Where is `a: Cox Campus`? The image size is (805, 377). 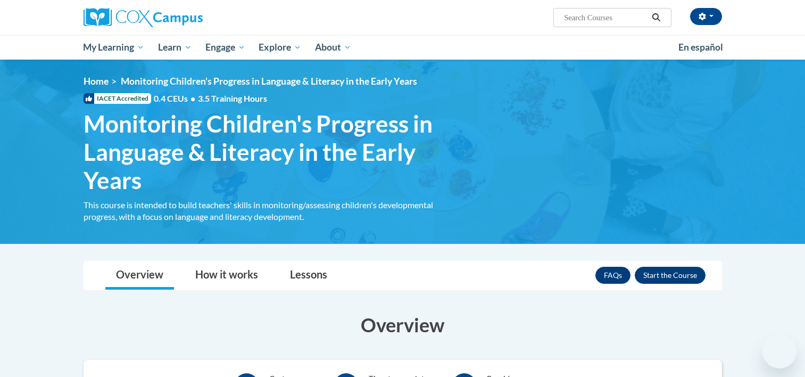 a: Cox Campus is located at coordinates (185, 18).